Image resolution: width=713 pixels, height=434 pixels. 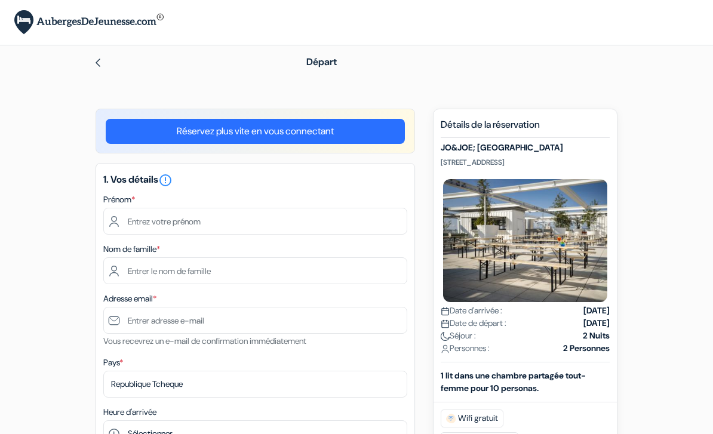 What do you see at coordinates (586, 348) in the screenshot?
I see `strong: 2 Personnes` at bounding box center [586, 348].